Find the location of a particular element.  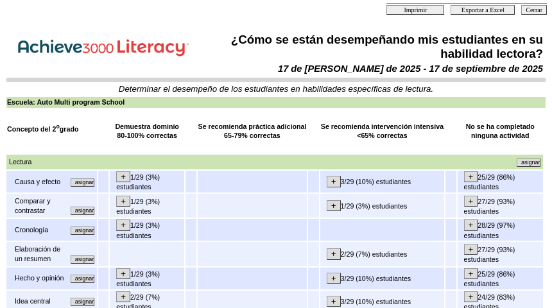

td: Idea central is located at coordinates (37, 301).